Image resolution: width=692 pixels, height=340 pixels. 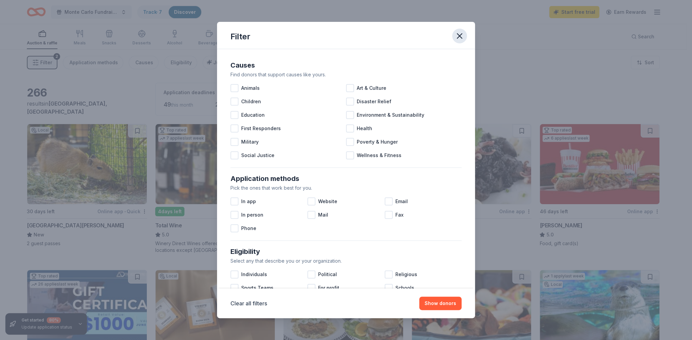 What do you see at coordinates (251, 101) in the screenshot?
I see `span: Children` at bounding box center [251, 101].